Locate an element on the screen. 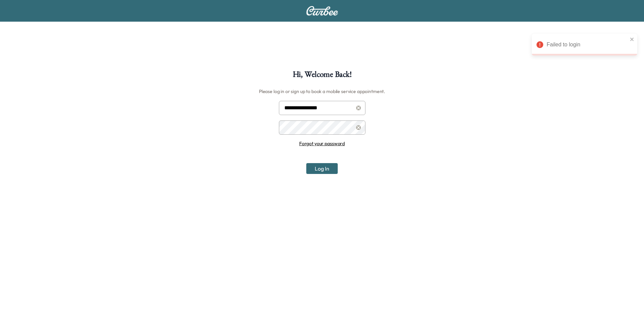  h6: Please log in or sign up to book a mobile service appointment. is located at coordinates (322, 91).